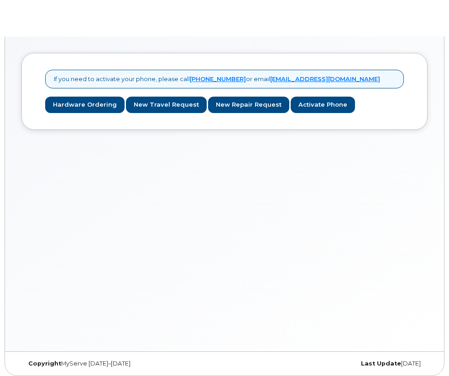 This screenshot has width=449, height=376. I want to click on a: New Repair Request, so click(249, 105).